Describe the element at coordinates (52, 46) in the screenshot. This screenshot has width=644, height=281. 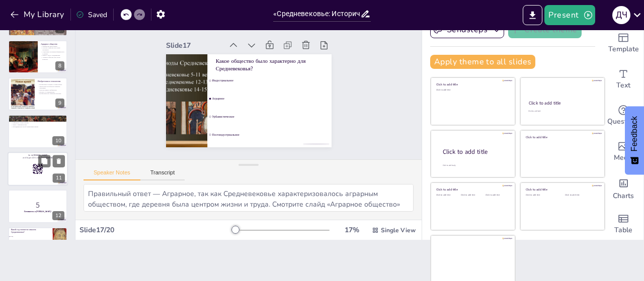
I see `p: Деревня как центр жизни.` at that location.